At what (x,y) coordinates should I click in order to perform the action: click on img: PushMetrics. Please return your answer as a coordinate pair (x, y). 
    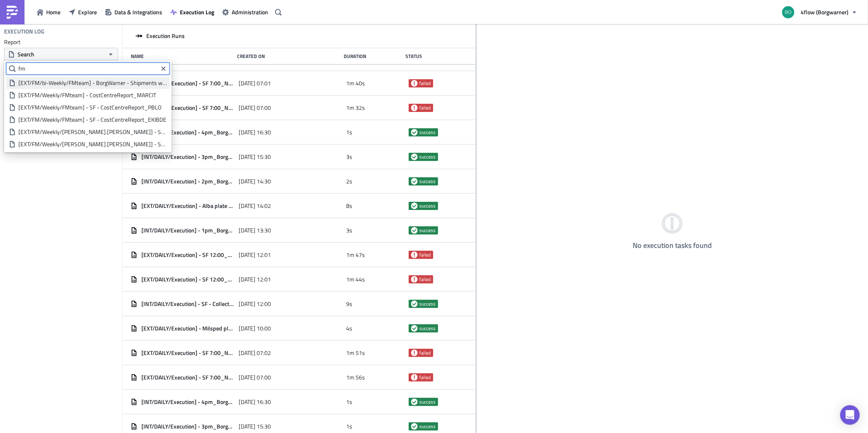
    Looking at the image, I should click on (13, 13).